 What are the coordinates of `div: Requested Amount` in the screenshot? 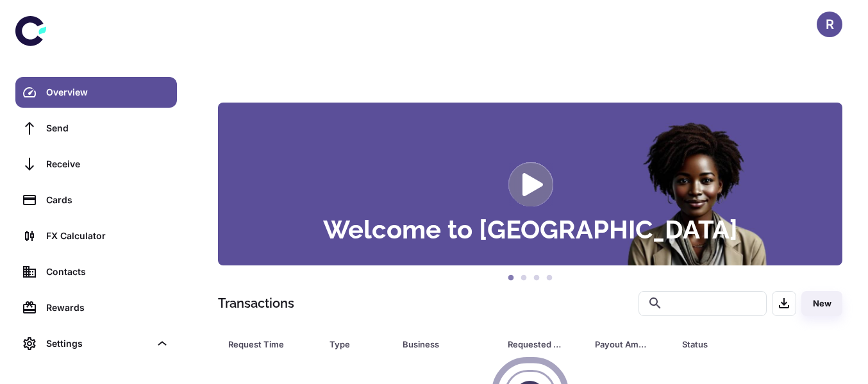 It's located at (535, 344).